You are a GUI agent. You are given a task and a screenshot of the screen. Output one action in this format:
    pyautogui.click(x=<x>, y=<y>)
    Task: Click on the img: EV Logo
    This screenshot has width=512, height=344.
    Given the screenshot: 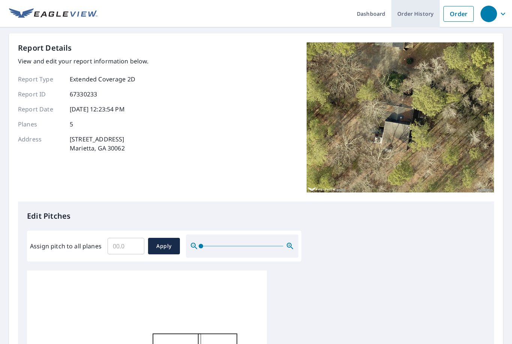 What is the action you would take?
    pyautogui.click(x=53, y=14)
    